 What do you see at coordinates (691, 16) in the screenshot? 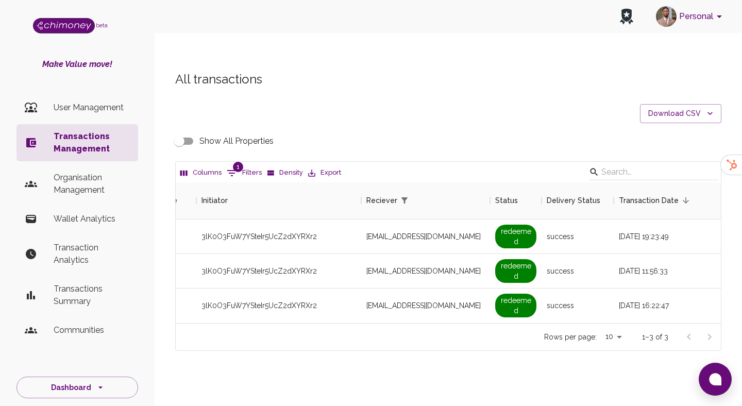
I see `button: account of current user` at bounding box center [691, 16].